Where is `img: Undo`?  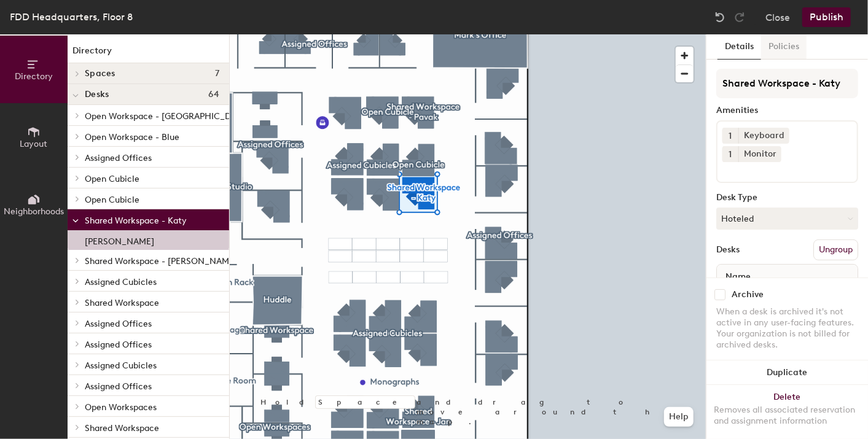 img: Undo is located at coordinates (720, 18).